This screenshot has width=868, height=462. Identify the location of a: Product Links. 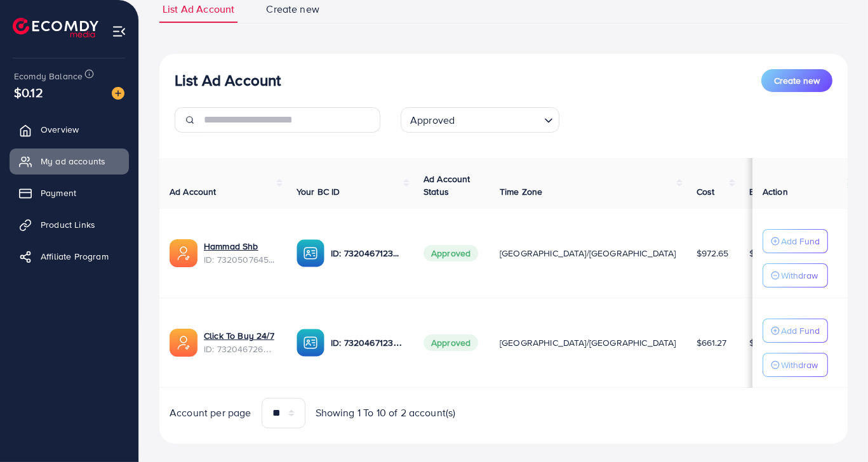
(69, 225).